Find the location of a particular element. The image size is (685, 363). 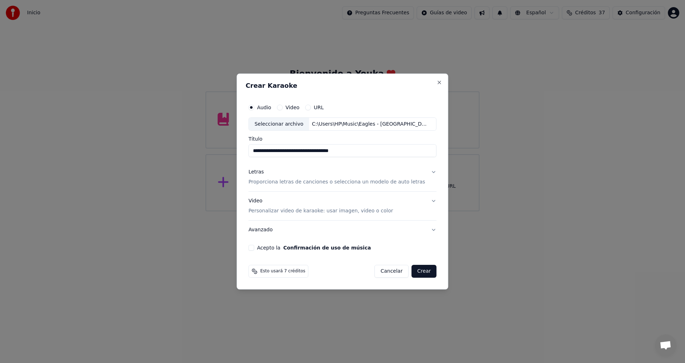

button: LetrasProporciona letras de canciones o selecciona un modelo de auto letras is located at coordinates (342, 177).